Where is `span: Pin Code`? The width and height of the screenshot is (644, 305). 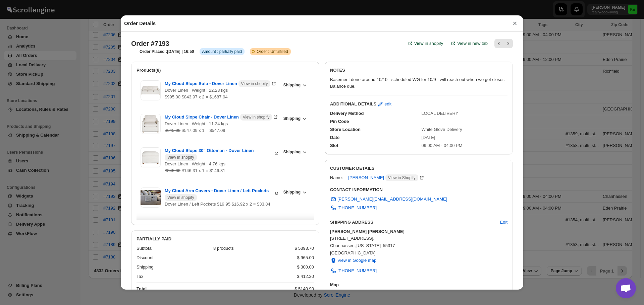 span: Pin Code is located at coordinates (339, 121).